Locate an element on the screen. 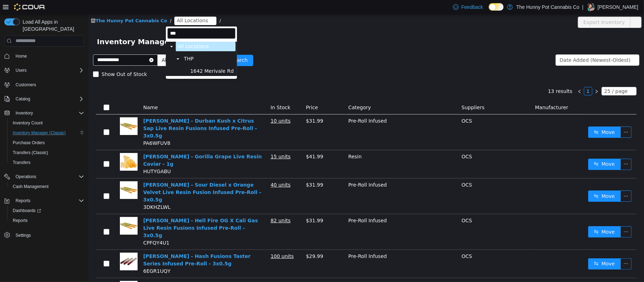 The height and width of the screenshot is (282, 644). span: $41.99 is located at coordinates (226, 143).